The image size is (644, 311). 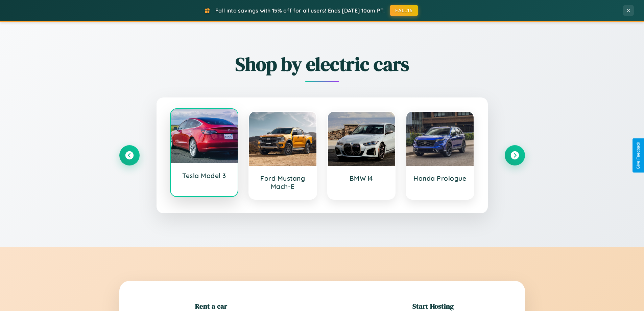 What do you see at coordinates (211, 306) in the screenshot?
I see `h2: Rent a car` at bounding box center [211, 306].